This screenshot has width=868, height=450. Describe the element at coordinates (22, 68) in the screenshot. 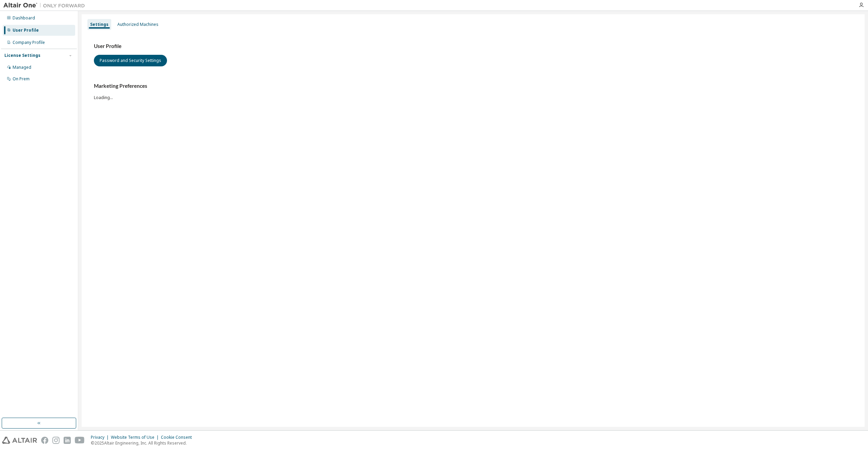

I see `div: Managed` at that location.